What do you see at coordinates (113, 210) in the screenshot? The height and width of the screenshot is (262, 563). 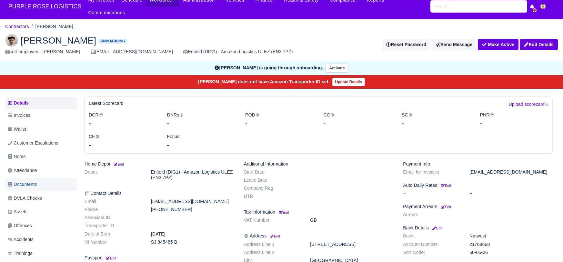 I see `dt: Phone` at bounding box center [113, 210].